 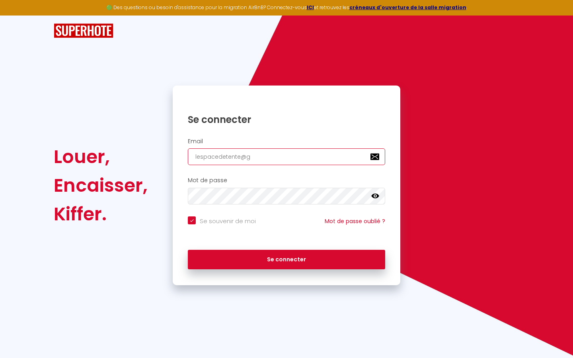 I want to click on a: ICI, so click(x=310, y=7).